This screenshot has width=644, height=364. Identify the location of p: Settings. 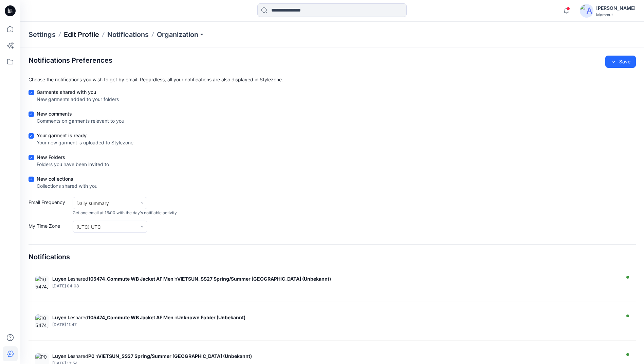
(42, 35).